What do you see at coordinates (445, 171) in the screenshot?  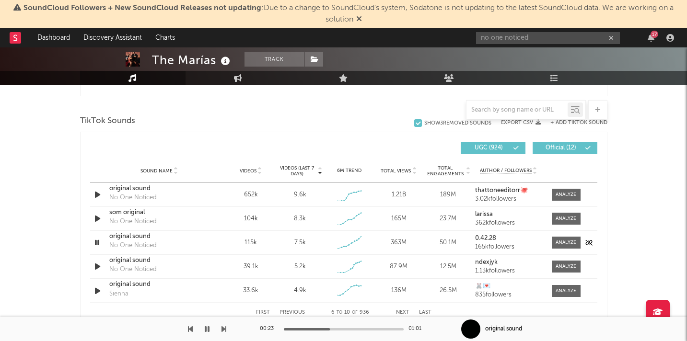 I see `span: Total Engagements` at bounding box center [445, 171].